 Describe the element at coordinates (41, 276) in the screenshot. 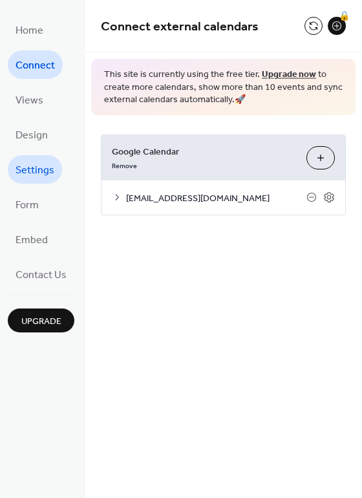

I see `span: Contact Us` at that location.